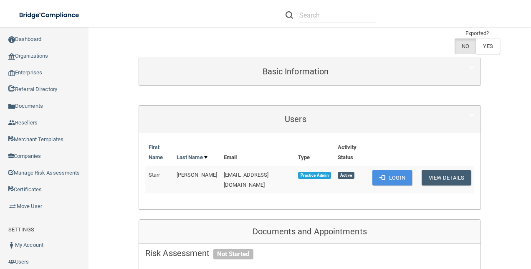  Describe the element at coordinates (159, 152) in the screenshot. I see `a: First Name` at that location.